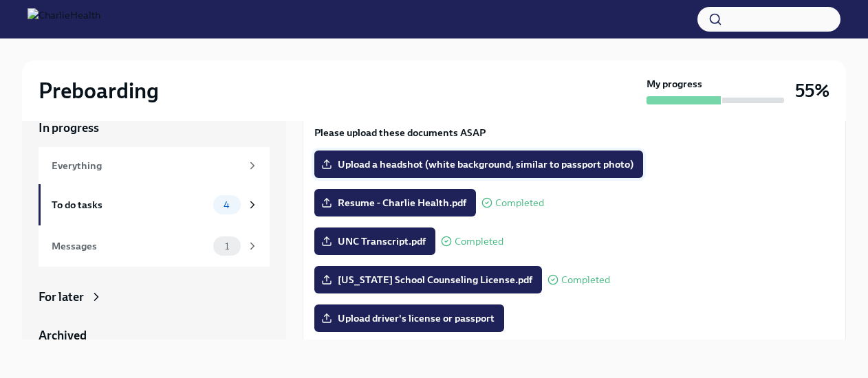 The image size is (868, 378). Describe the element at coordinates (400, 132) in the screenshot. I see `strong: Please upload these documents ASAP` at that location.